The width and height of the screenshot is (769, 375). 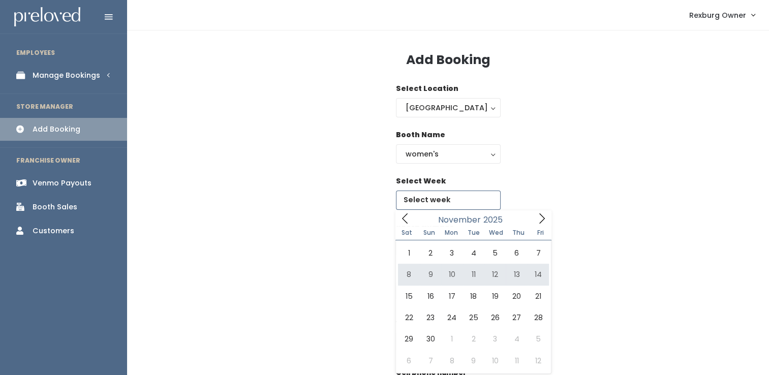 I want to click on div: Venmo Payouts, so click(x=62, y=183).